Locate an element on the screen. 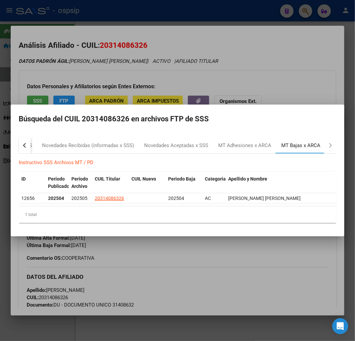 This screenshot has height=341, width=355. span: Período Archivo is located at coordinates (80, 182).